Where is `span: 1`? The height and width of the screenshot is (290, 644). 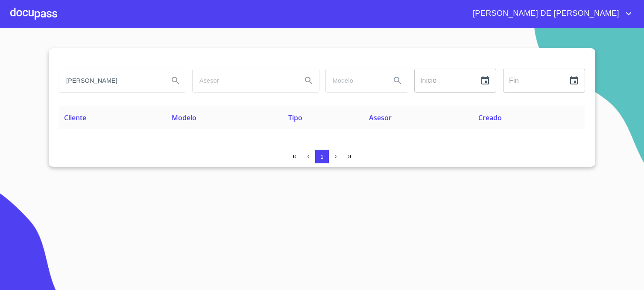 span: 1 is located at coordinates (322, 156).